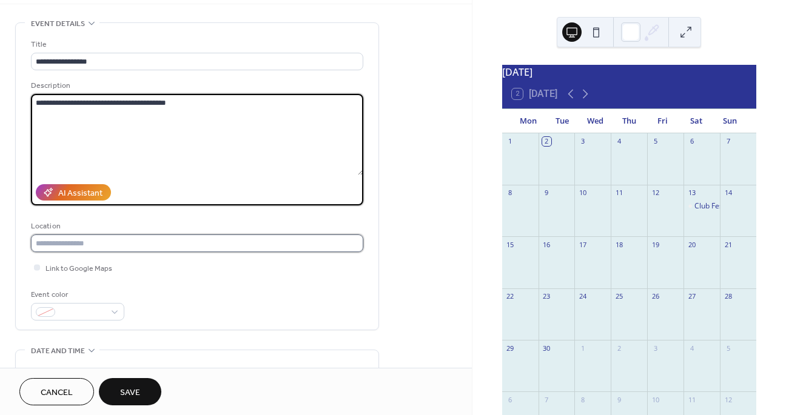  Describe the element at coordinates (510, 296) in the screenshot. I see `div: 22` at that location.